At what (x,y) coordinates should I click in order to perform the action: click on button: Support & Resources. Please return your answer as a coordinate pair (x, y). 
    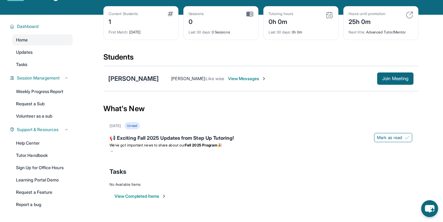
    Looking at the image, I should click on (42, 130).